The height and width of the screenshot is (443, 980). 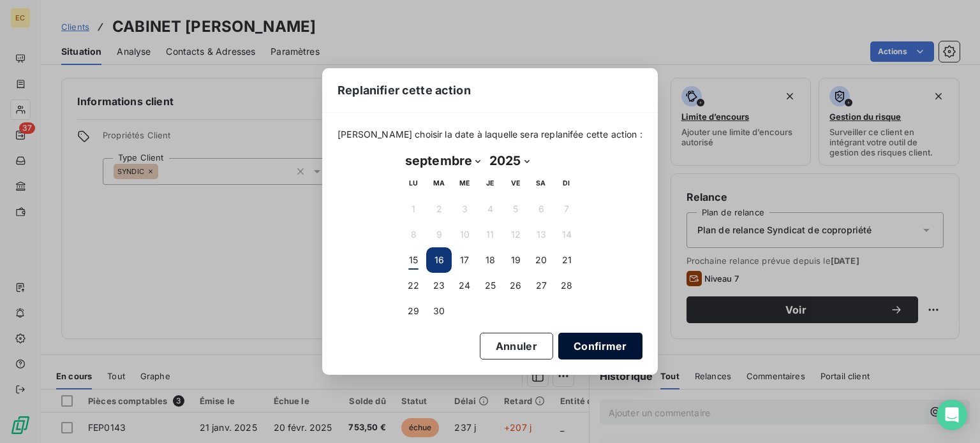 What do you see at coordinates (566, 235) in the screenshot?
I see `button: 14` at bounding box center [566, 235].